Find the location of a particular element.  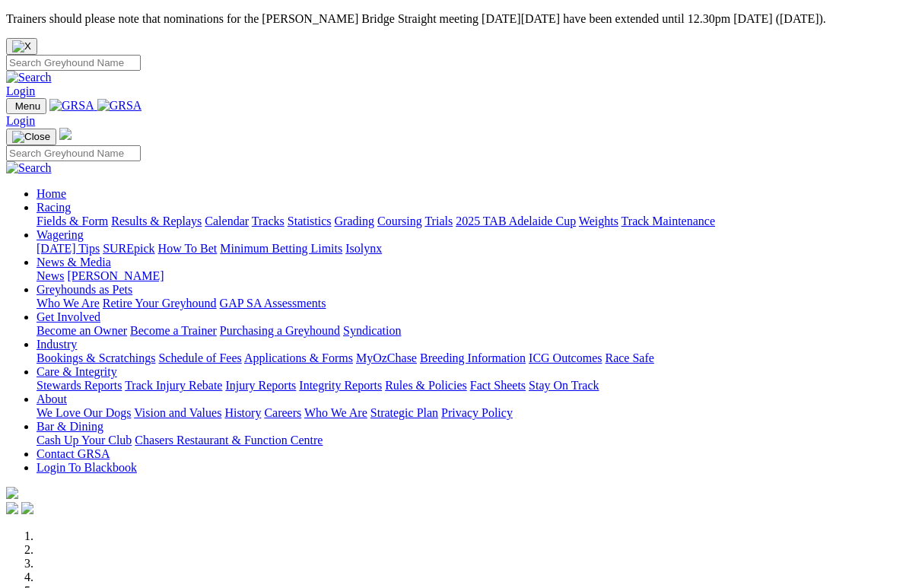

div: Greyhounds as Pets is located at coordinates (468, 303).